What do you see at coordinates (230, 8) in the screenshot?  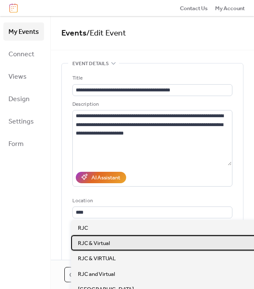 I see `span: My Account` at bounding box center [230, 8].